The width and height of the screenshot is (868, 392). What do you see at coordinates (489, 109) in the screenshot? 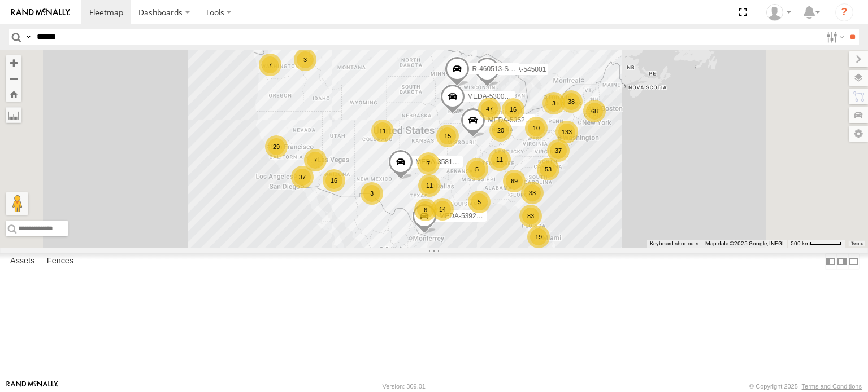
I see `div: 47` at bounding box center [489, 109].